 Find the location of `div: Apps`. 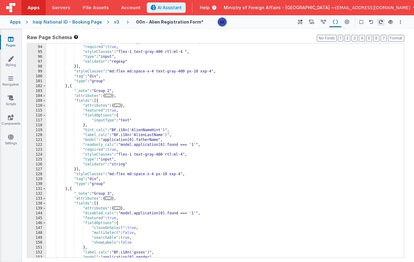

div: Apps is located at coordinates (15, 22).